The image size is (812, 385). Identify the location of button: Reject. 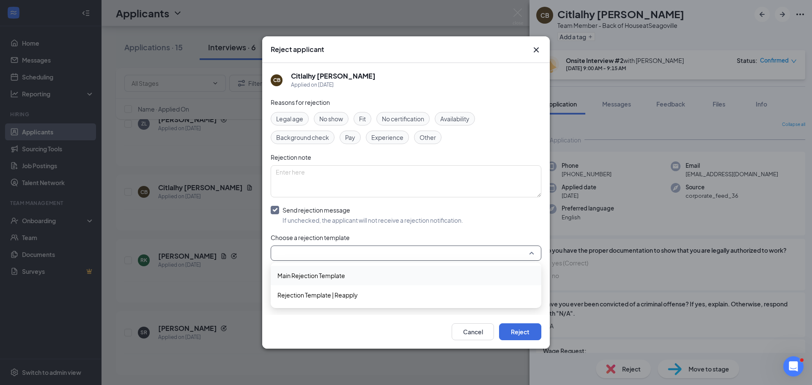
(520, 332).